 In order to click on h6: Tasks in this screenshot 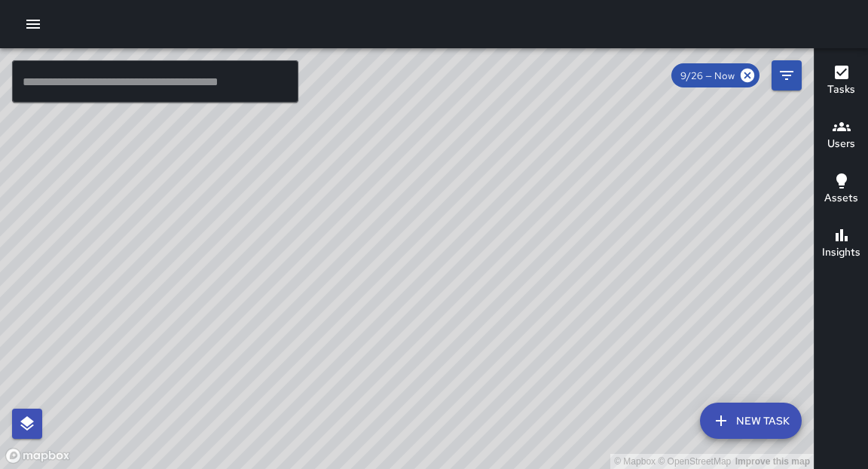, I will do `click(841, 90)`.